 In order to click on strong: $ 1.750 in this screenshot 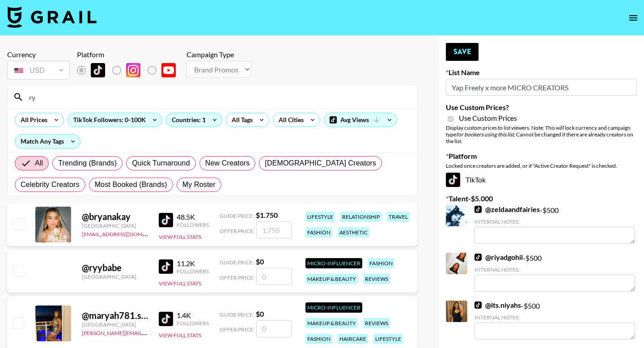, I will do `click(266, 215)`.